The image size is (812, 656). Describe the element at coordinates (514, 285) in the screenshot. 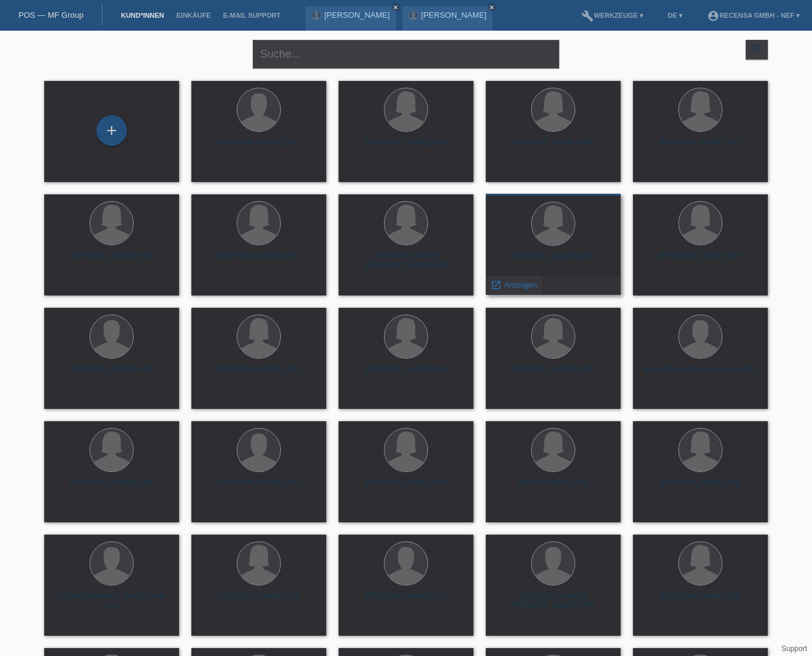

I see `a: launch Anzeigen` at that location.